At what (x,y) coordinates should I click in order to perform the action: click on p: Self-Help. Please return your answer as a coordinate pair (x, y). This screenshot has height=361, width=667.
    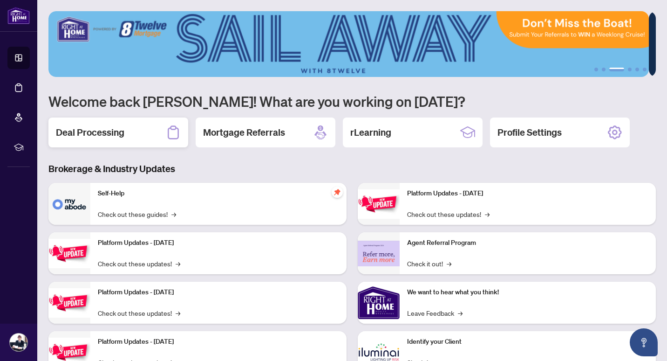
    Looking at the image, I should click on (219, 193).